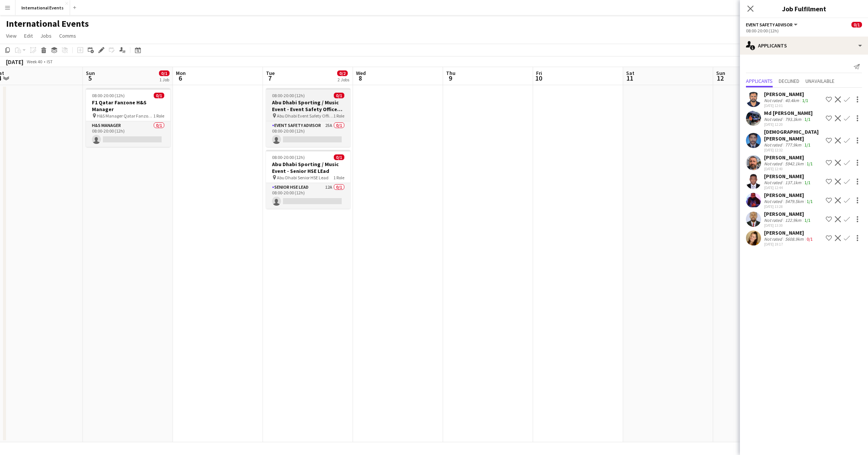  Describe the element at coordinates (308, 167) in the screenshot. I see `h3: Abu Dhabi Sporting / Music Event - Senior HSE LEad` at that location.